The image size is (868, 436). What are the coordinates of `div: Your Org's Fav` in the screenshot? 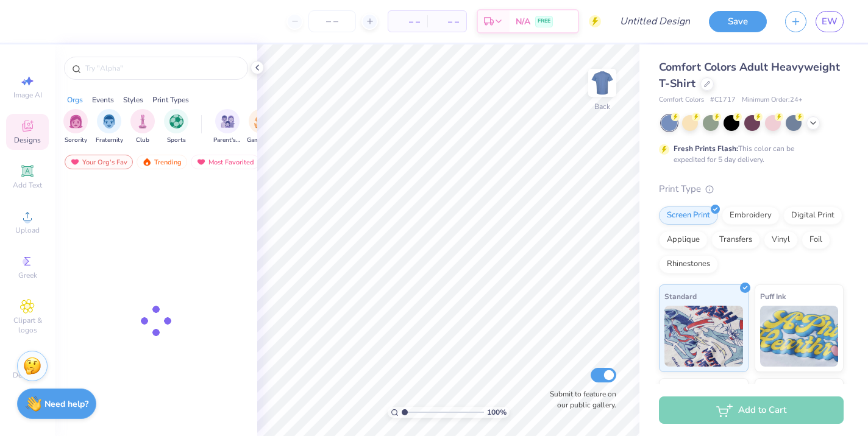 It's located at (99, 162).